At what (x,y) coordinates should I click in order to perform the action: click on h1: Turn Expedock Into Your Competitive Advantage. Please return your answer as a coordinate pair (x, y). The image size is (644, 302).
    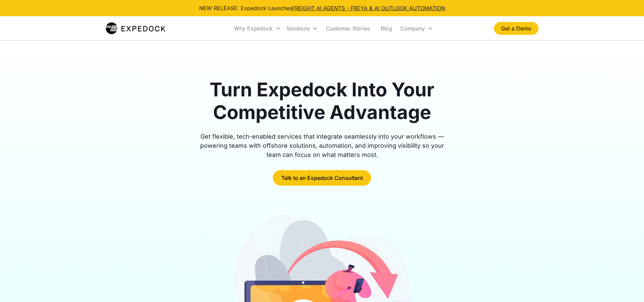
    Looking at the image, I should click on (322, 101).